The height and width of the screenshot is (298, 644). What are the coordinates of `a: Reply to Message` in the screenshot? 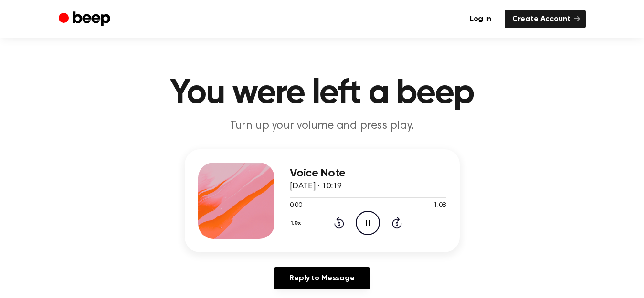 It's located at (322, 279).